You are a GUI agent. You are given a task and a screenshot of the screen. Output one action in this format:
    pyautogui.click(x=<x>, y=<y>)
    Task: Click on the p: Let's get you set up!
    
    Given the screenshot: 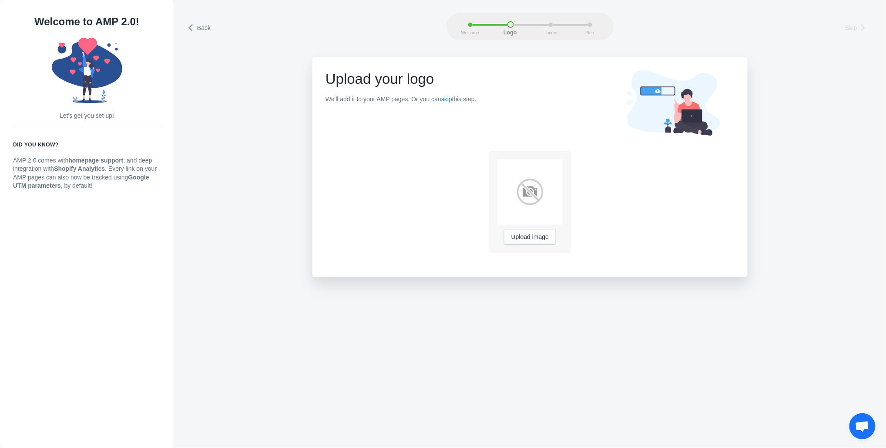 What is the action you would take?
    pyautogui.click(x=87, y=116)
    